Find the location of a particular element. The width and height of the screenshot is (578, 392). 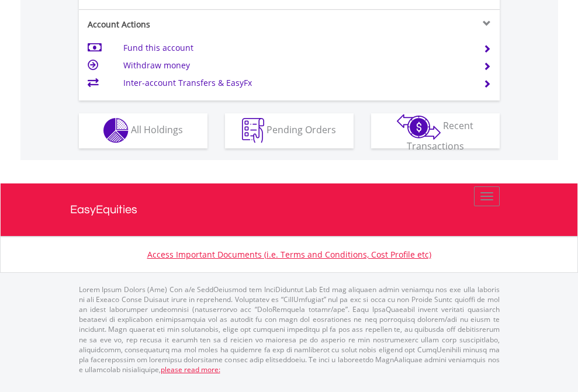

p: Lorem Ipsum Dolors (Ame) Con a/e SeddOeiusmod tem InciDiduntut Lab Etd mag aliquaen admin veniamq... is located at coordinates (289, 330).